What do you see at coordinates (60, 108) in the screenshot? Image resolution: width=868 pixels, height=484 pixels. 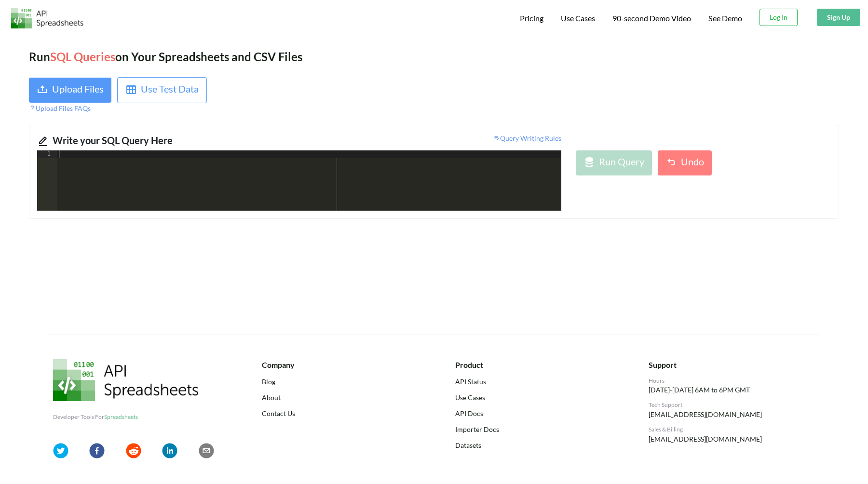 I see `span: Upload Files FAQs` at bounding box center [60, 108].